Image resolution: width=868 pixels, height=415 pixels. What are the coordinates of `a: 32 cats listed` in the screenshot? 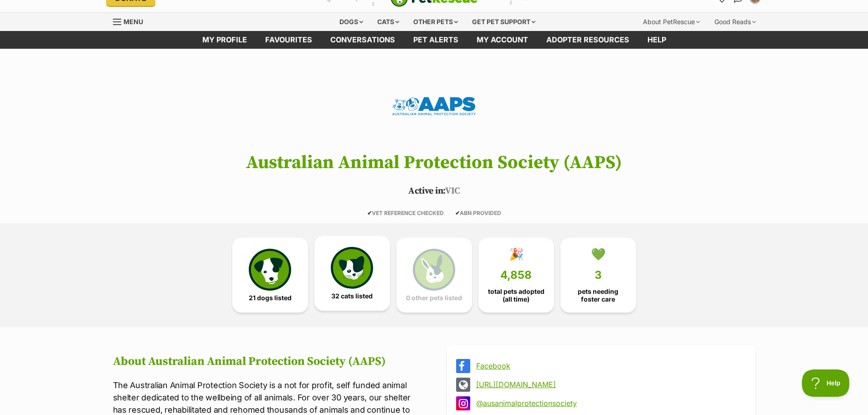 It's located at (353, 273).